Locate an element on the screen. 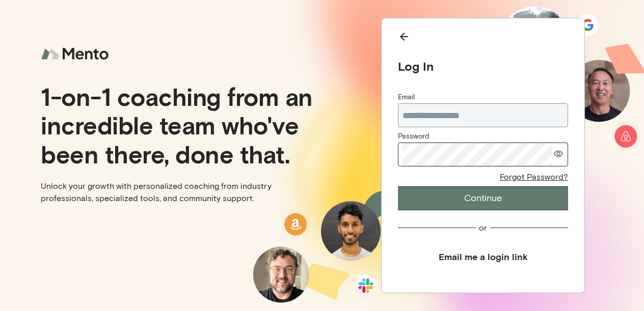 Image resolution: width=644 pixels, height=311 pixels. p: 1-on-1 coaching from an incredible team who've been there, done that. is located at coordinates (177, 125).